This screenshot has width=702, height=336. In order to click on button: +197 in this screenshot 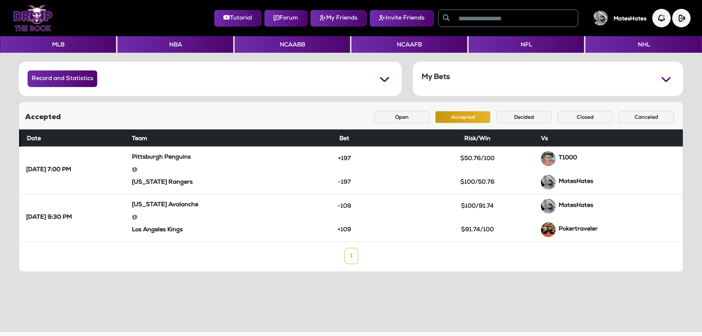, I will do `click(345, 158)`.